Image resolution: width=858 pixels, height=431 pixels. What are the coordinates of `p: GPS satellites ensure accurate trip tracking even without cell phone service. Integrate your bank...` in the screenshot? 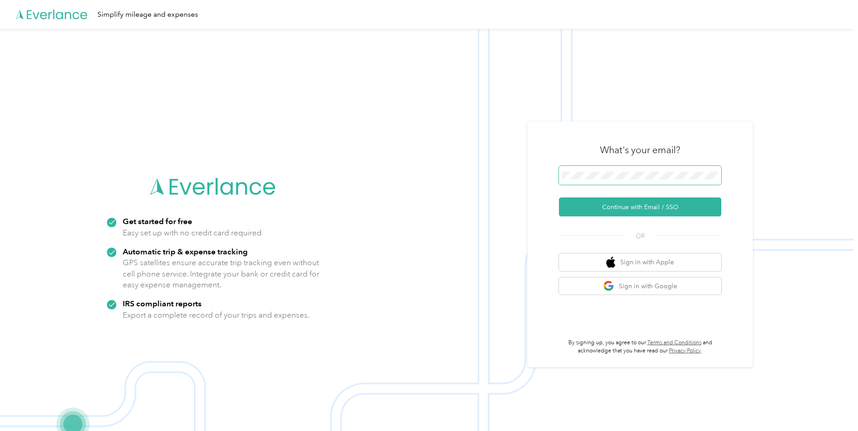 It's located at (221, 274).